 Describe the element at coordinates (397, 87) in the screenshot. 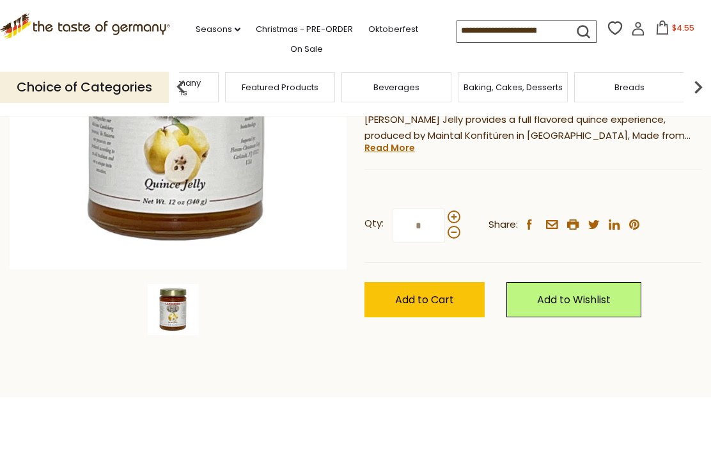

I see `span: Beverages` at that location.